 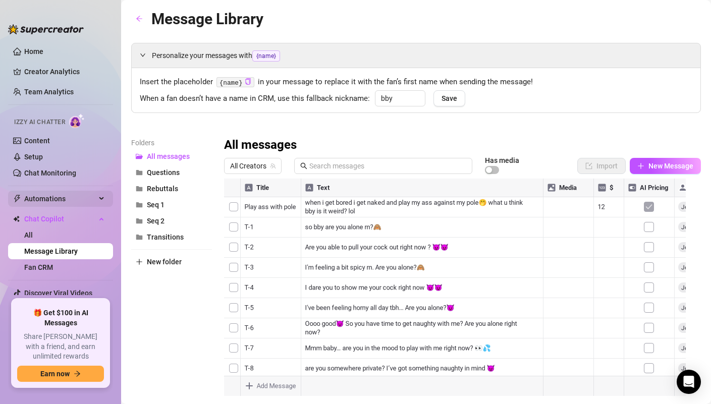 What do you see at coordinates (304, 166) in the screenshot?
I see `span: search` at bounding box center [304, 166].